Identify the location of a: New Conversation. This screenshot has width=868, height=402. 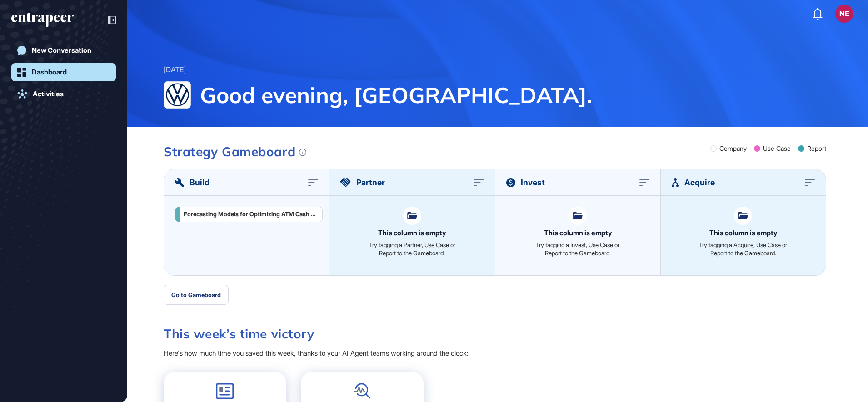
(64, 50).